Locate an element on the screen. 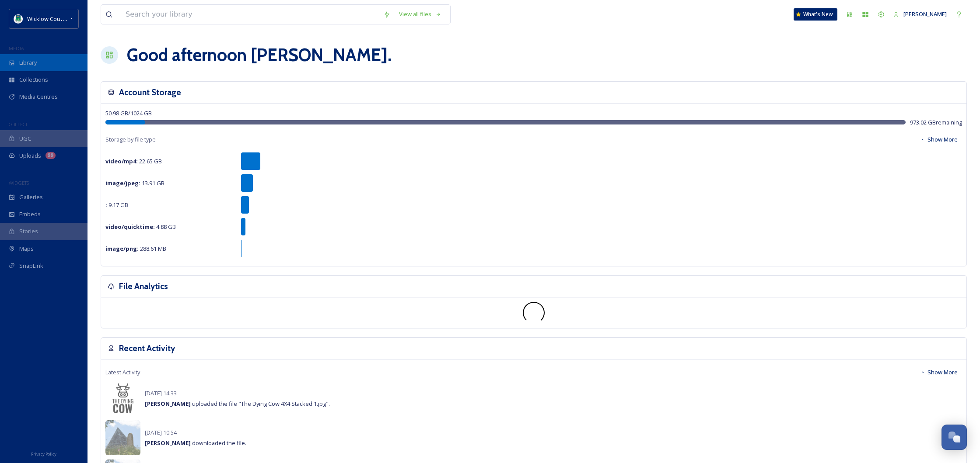 This screenshot has width=980, height=463. img: 34bf9817-343b-4be4-89a2-1640c253be46.jpg is located at coordinates (123, 398).